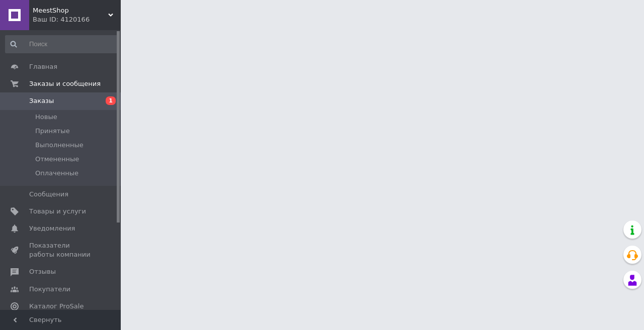 The height and width of the screenshot is (330, 644). What do you see at coordinates (49, 195) in the screenshot?
I see `span: Сообщения` at bounding box center [49, 195].